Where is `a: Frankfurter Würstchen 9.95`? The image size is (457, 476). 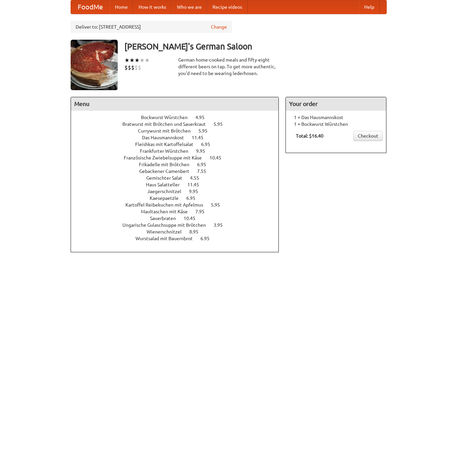 a: Frankfurter Würstchen 9.95 is located at coordinates (179, 151).